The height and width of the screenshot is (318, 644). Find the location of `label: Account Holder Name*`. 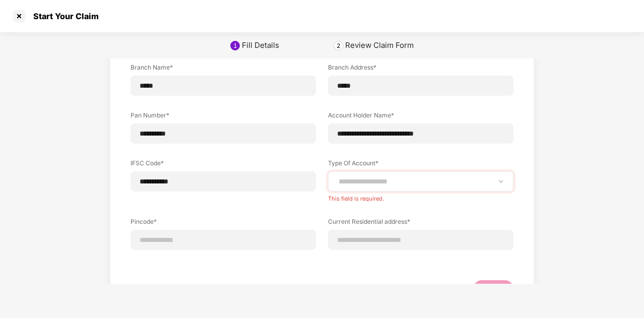

label: Account Holder Name* is located at coordinates (421, 117).